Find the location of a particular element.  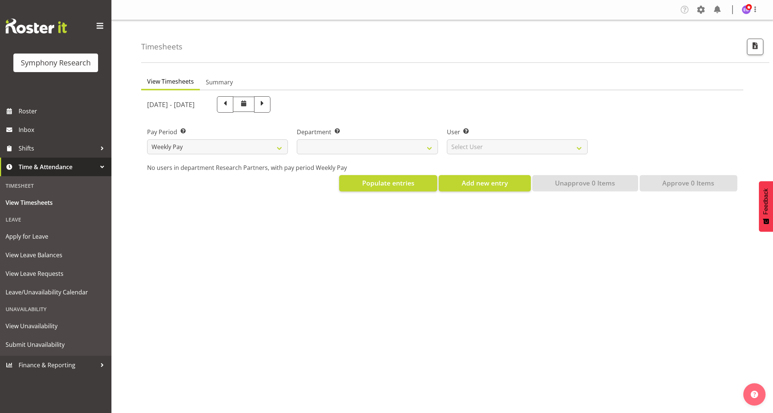

button: Approve 0 Items is located at coordinates (688, 183).